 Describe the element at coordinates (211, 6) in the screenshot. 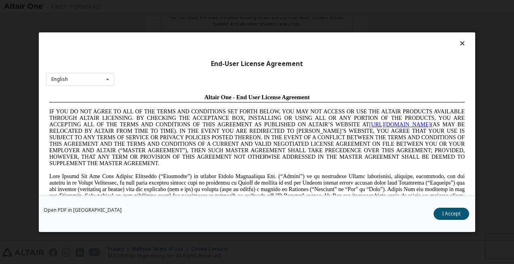

I see `span: Altair One - End User License Agreement` at that location.